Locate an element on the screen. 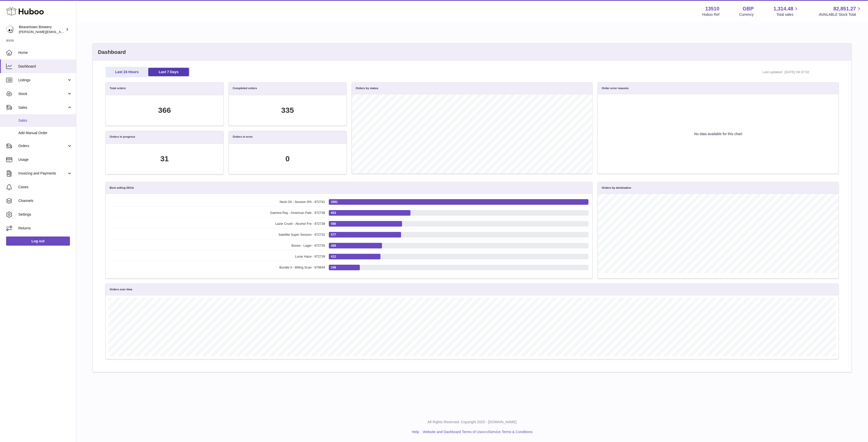  span: 577 is located at coordinates (333, 235).